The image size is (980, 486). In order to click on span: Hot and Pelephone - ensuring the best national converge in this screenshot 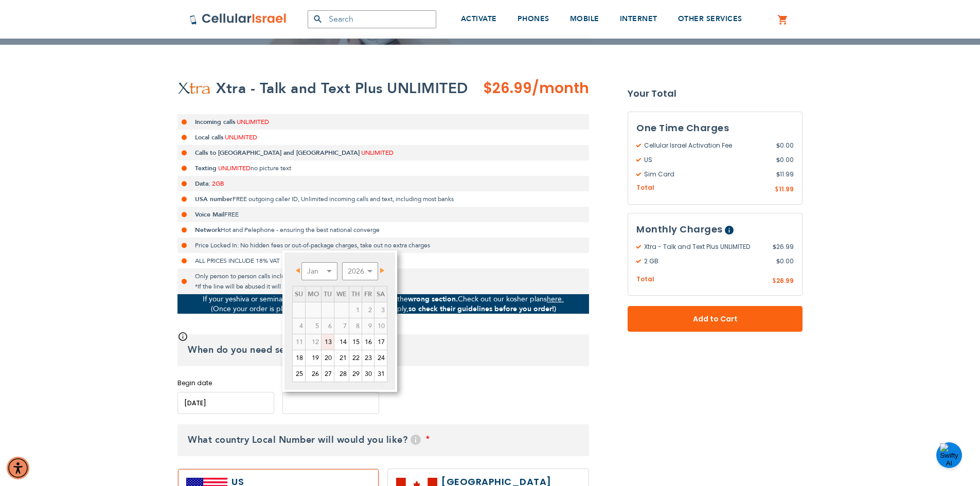, I will do `click(300, 230)`.